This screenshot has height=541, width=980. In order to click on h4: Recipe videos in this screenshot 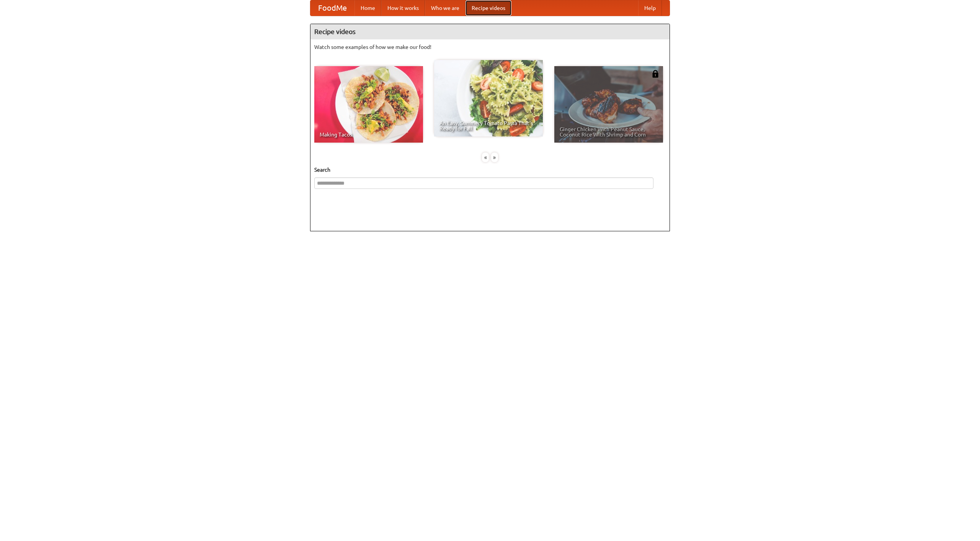, I will do `click(490, 31)`.